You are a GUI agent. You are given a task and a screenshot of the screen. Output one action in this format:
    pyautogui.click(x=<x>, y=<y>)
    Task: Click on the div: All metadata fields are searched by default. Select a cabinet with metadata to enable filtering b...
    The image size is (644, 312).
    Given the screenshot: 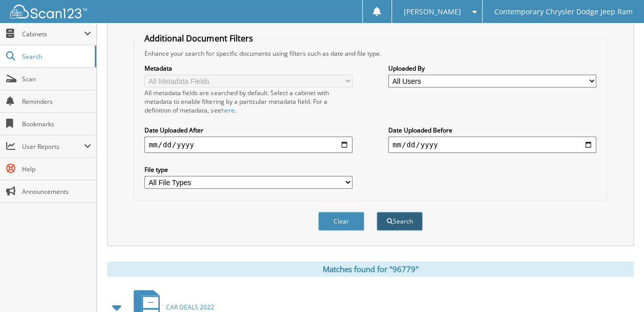 What is the action you would take?
    pyautogui.click(x=248, y=101)
    